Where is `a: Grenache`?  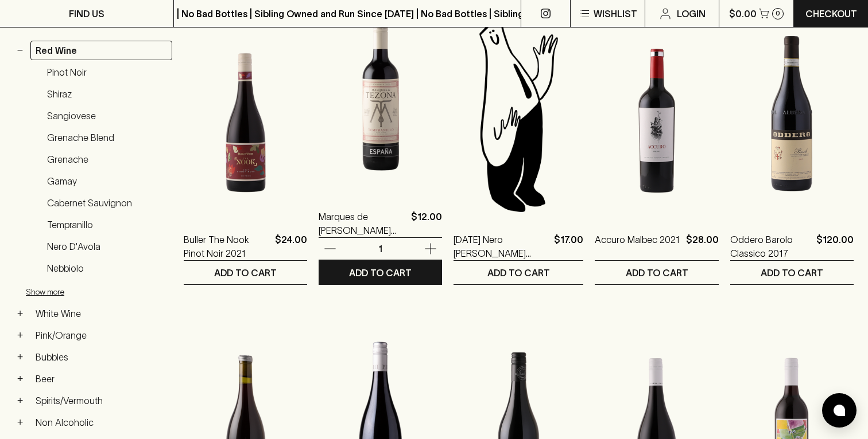 a: Grenache is located at coordinates (107, 159).